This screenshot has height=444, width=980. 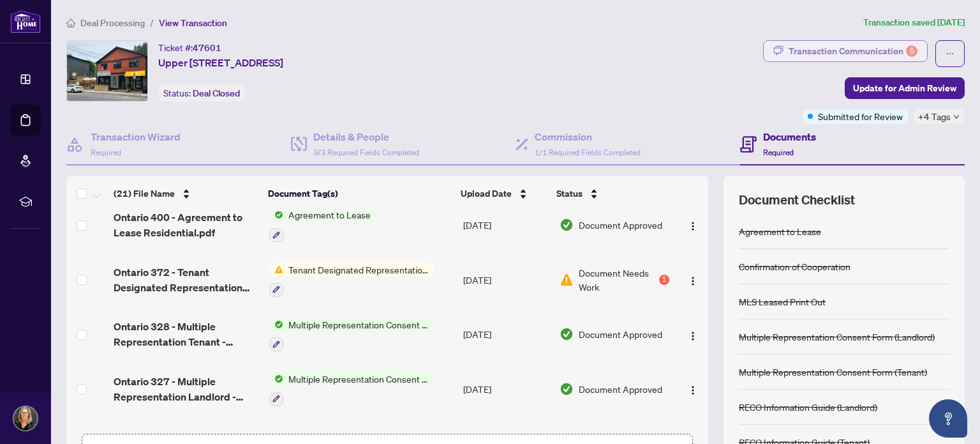 I want to click on span: Multiple Representation Consent Form (Landlord), so click(x=359, y=378).